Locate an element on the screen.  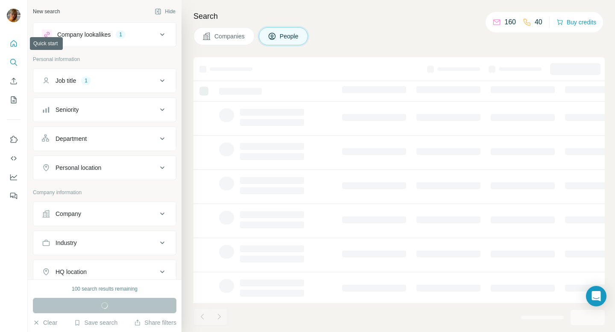
button: Hide is located at coordinates (165, 12).